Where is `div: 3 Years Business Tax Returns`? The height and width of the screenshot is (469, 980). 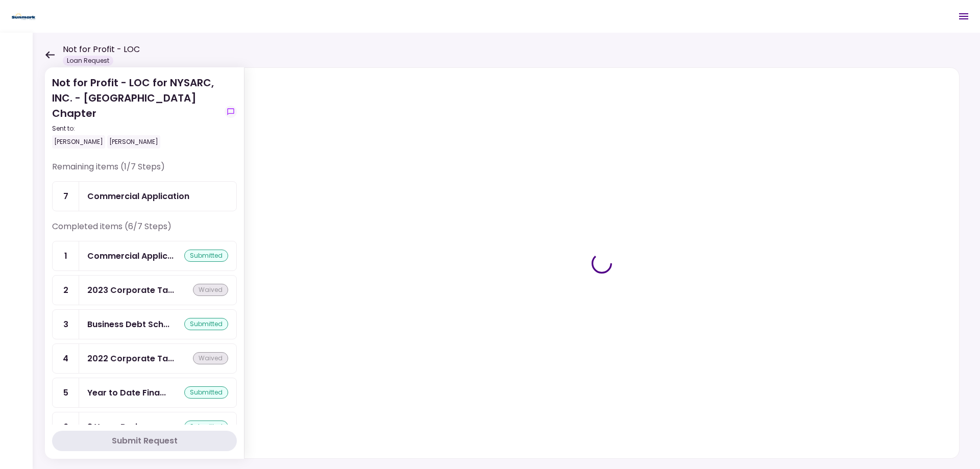 div: 3 Years Business Tax Returns is located at coordinates (125, 427).